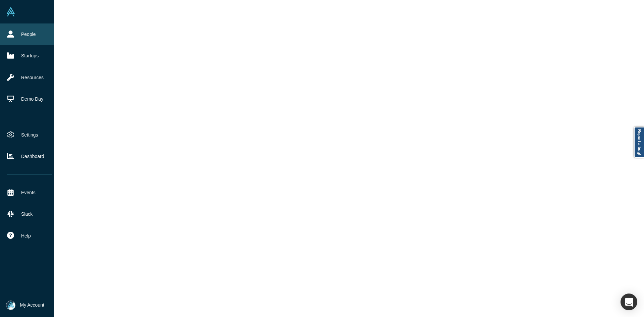  Describe the element at coordinates (26, 236) in the screenshot. I see `span: Help` at that location.